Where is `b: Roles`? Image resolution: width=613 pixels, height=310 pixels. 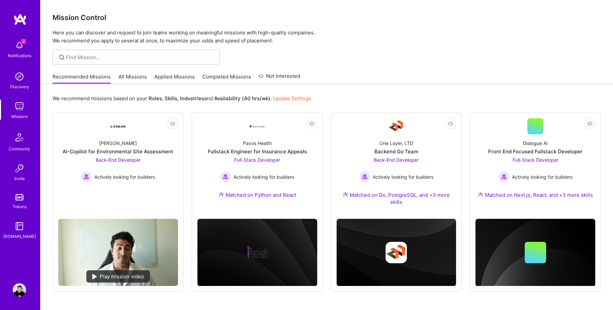 b: Roles is located at coordinates (155, 98).